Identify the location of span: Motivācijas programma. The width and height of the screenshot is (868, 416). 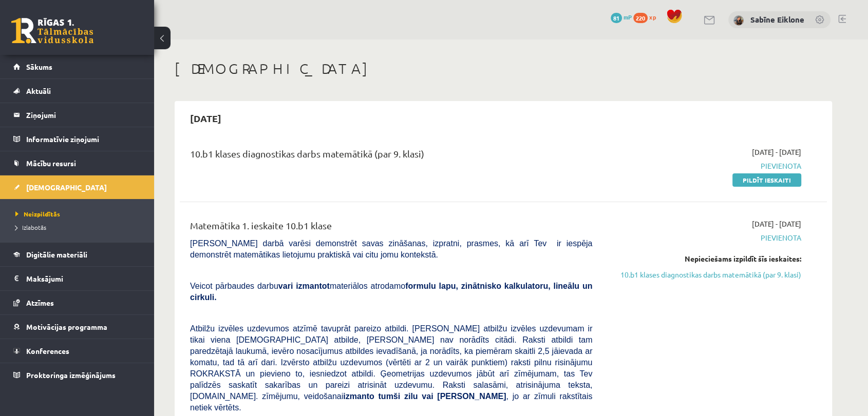
(67, 327).